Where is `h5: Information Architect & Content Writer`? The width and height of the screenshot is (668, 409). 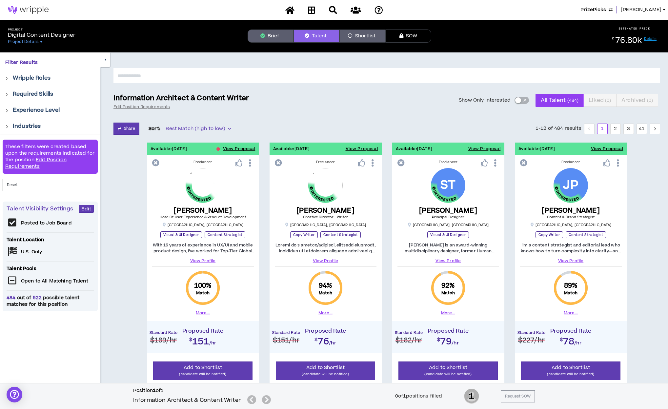
h5: Information Architect & Content Writer is located at coordinates (187, 400).